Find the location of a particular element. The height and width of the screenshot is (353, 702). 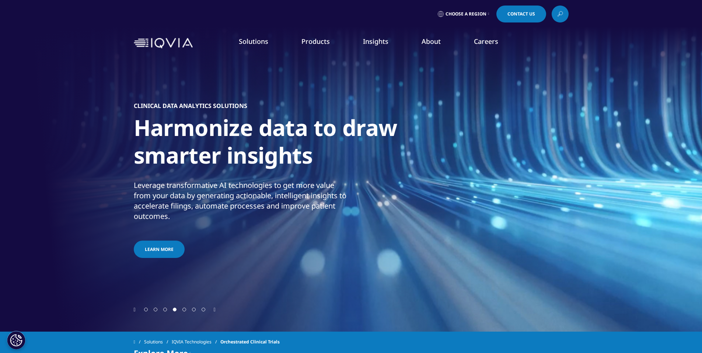

a: Insights is located at coordinates (376, 41).